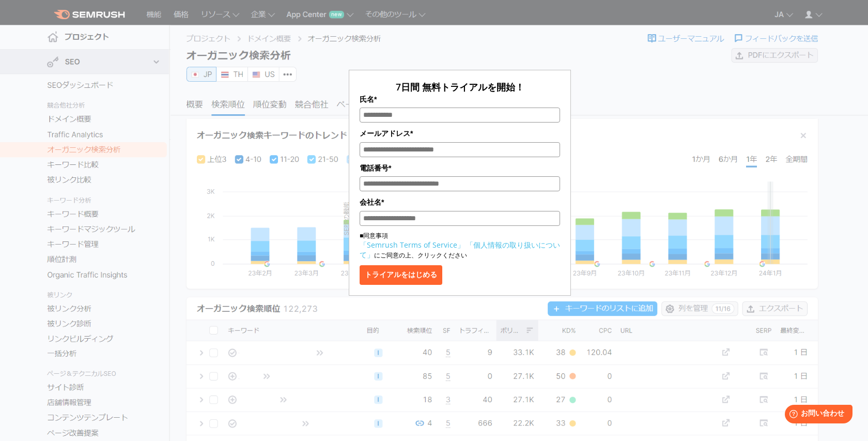 The image size is (868, 441). I want to click on span: お問い合わせ, so click(46, 13).